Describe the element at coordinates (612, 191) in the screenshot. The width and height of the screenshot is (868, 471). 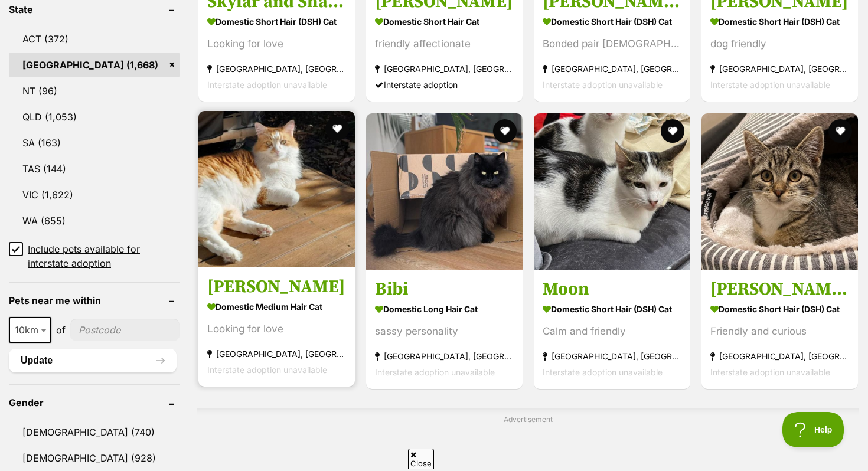
I see `img: Moon - Domestic Short Hair (DSH) Cat` at that location.